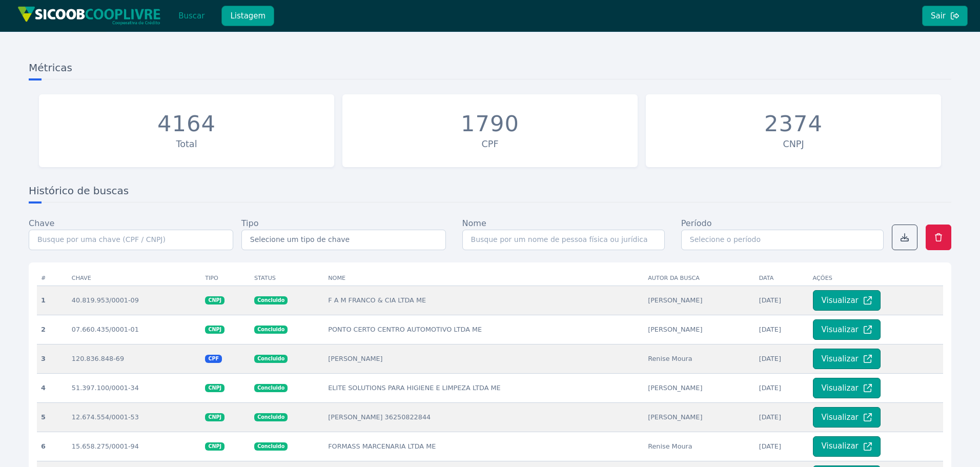 This screenshot has height=467, width=980. Describe the element at coordinates (89, 15) in the screenshot. I see `img: img/sicoob_cooplivre.png` at that location.